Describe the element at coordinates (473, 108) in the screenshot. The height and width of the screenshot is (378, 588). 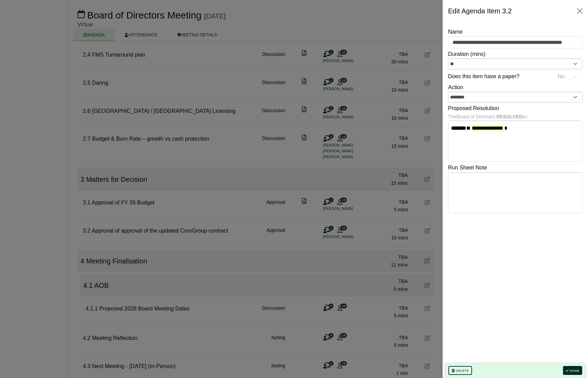
I see `label: Proposed Resolution` at that location.